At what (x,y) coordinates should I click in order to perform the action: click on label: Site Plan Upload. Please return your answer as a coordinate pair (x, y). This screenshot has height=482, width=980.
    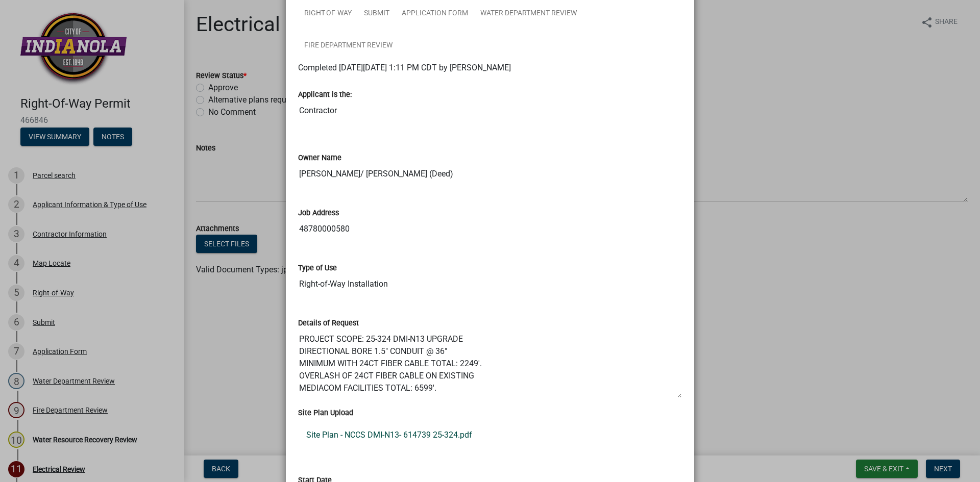
    Looking at the image, I should click on (325, 414).